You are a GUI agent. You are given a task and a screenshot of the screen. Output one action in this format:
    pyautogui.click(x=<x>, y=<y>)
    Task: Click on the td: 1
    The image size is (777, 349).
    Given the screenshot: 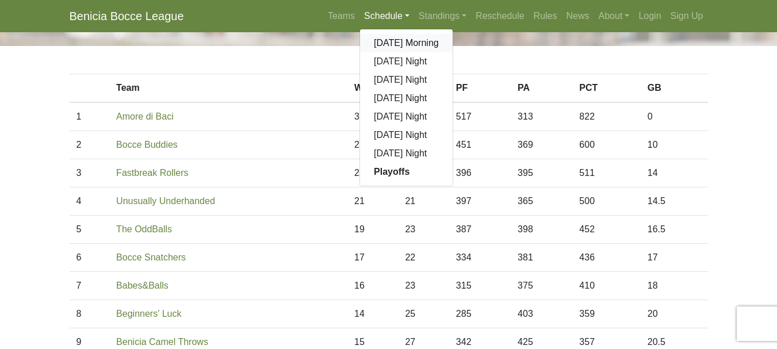 What is the action you would take?
    pyautogui.click(x=90, y=117)
    